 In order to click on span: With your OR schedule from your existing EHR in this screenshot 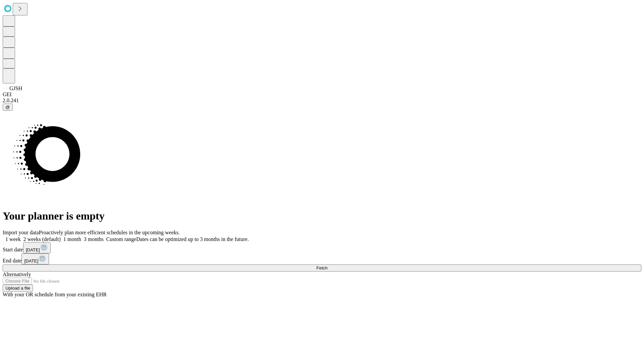, I will do `click(54, 294)`.